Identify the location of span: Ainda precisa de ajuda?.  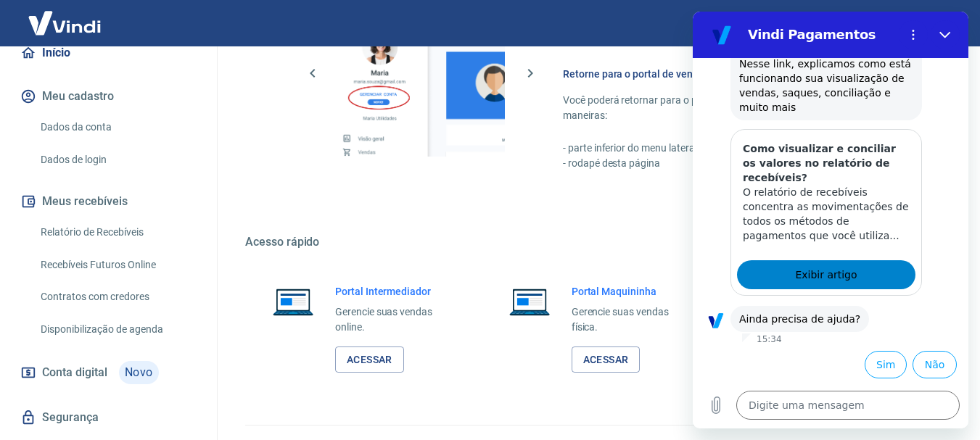
(107, 308).